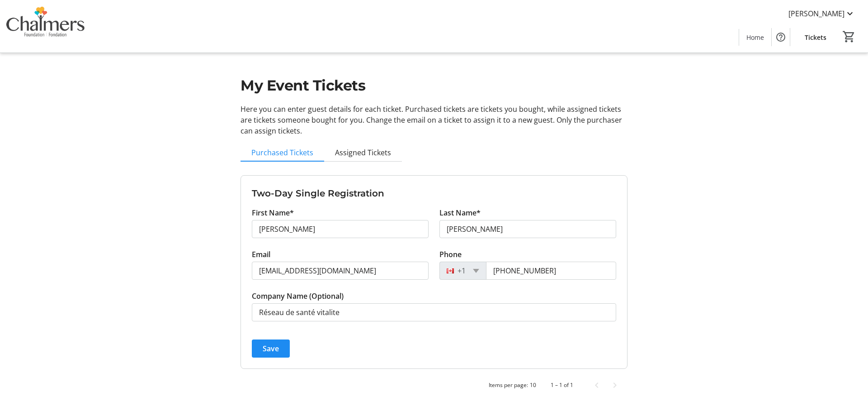 The image size is (868, 416). What do you see at coordinates (551, 271) in the screenshot?
I see `input: (506) 234-5678` at bounding box center [551, 271].